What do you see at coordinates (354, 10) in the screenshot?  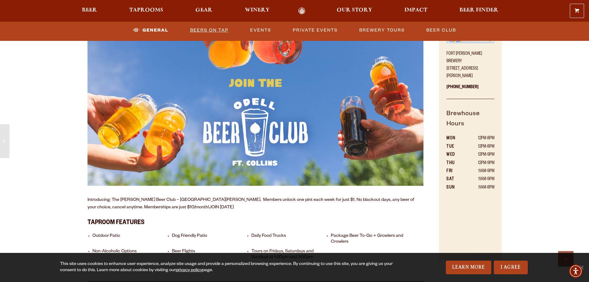 I see `span: Our Story` at bounding box center [354, 10].